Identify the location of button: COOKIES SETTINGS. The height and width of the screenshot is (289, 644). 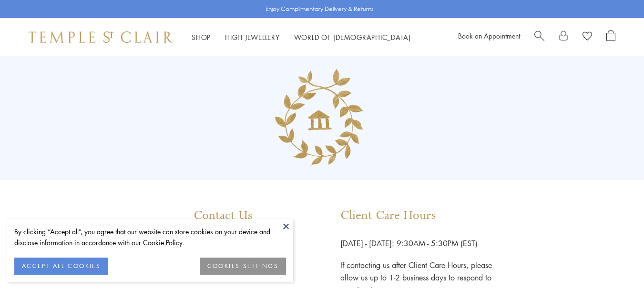
(243, 266).